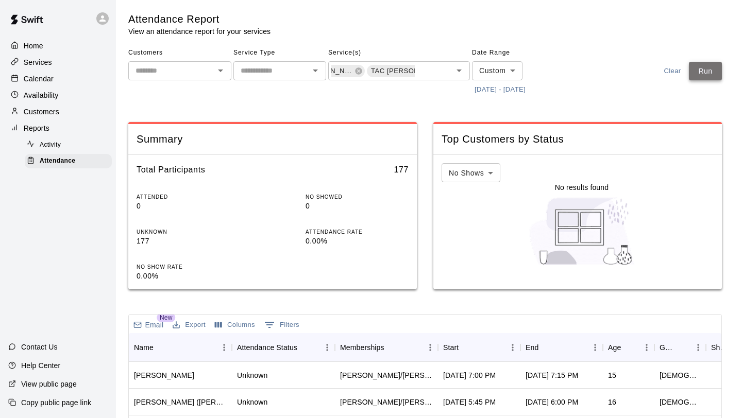  What do you see at coordinates (56, 403) in the screenshot?
I see `p: Copy public page link` at bounding box center [56, 403].